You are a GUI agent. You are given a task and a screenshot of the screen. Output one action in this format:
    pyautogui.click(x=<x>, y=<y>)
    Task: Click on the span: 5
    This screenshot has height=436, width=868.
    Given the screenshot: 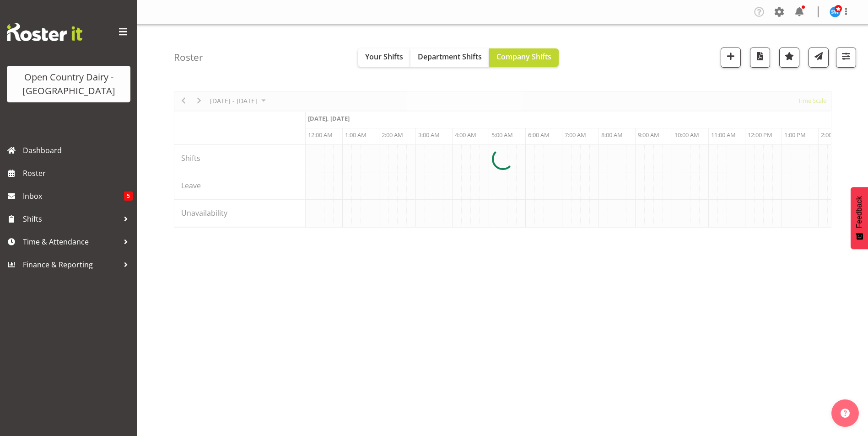 What is the action you would take?
    pyautogui.click(x=128, y=196)
    